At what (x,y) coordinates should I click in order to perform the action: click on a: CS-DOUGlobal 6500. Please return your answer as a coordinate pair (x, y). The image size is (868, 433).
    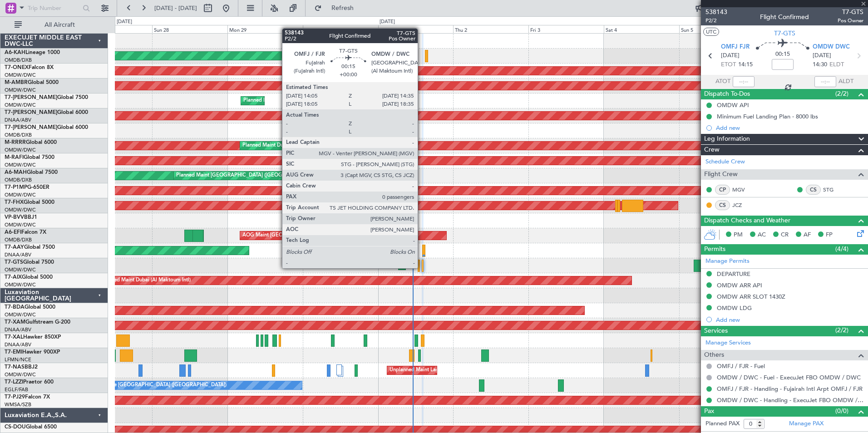
    Looking at the image, I should click on (31, 428).